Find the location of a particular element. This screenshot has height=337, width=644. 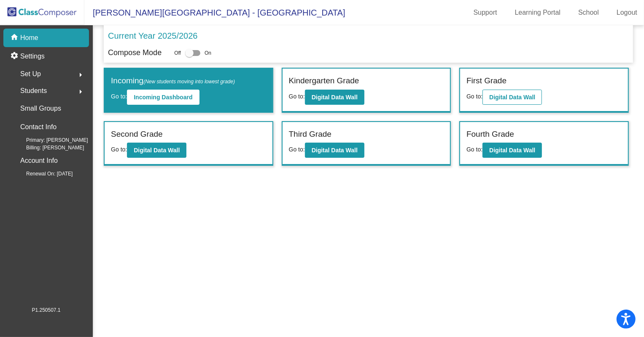

p: Current Year 2025/2026 is located at coordinates (153, 36).